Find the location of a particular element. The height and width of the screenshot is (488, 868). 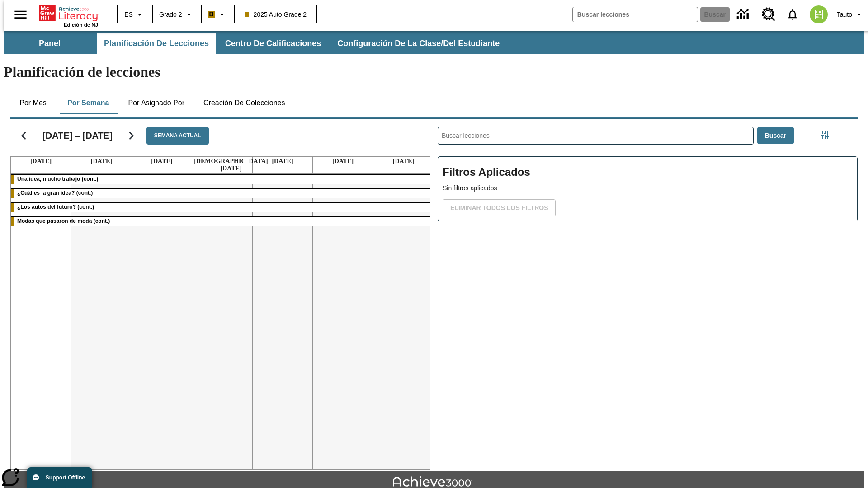

span: Panel is located at coordinates (49, 43).